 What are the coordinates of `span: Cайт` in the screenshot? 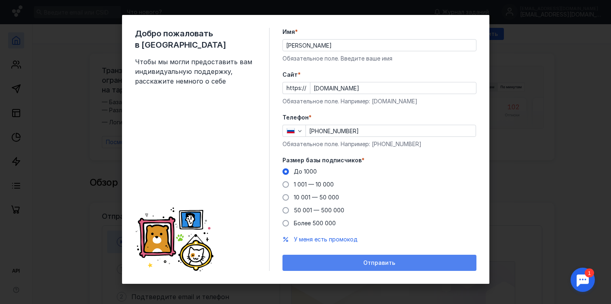 It's located at (290, 75).